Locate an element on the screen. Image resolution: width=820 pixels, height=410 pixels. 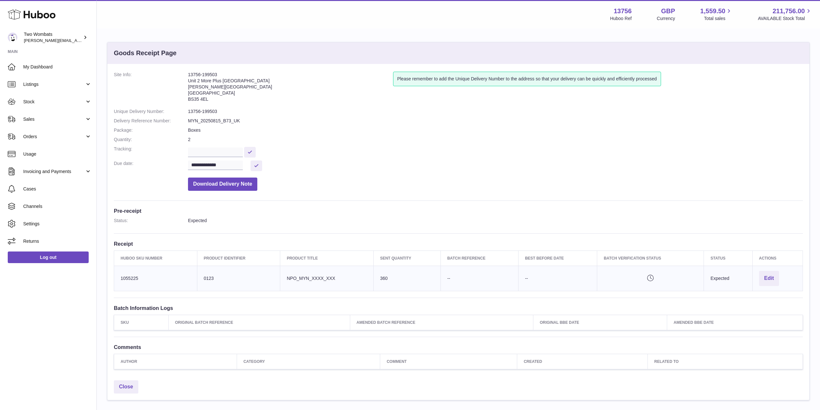
th: Category is located at coordinates (308, 361).